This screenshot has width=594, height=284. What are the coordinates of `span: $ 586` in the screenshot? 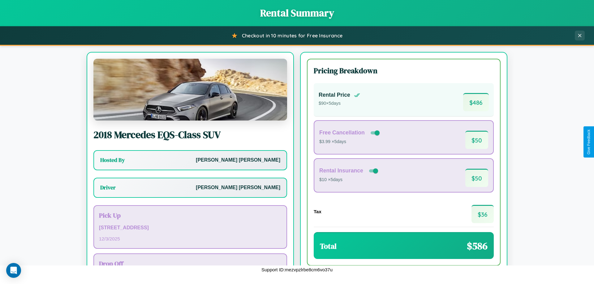 It's located at (477, 246).